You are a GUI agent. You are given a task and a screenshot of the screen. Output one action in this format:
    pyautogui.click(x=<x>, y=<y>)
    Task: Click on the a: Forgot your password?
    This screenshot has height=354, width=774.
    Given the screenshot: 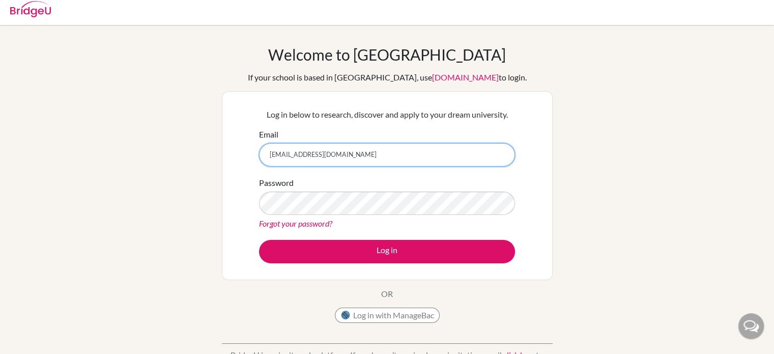 What is the action you would take?
    pyautogui.click(x=296, y=223)
    